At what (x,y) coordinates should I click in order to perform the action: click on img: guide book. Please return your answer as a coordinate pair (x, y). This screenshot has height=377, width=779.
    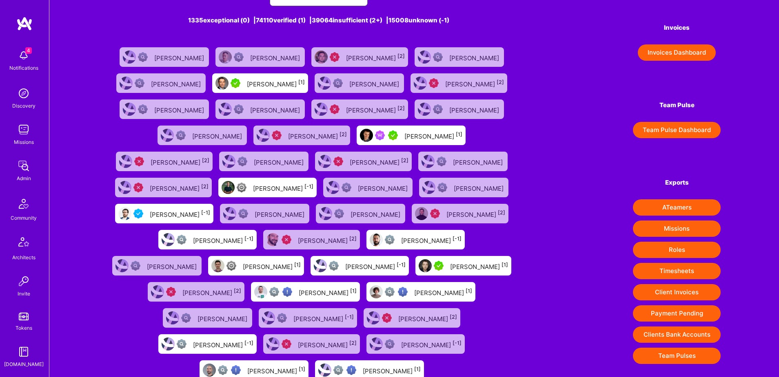
    Looking at the image, I should click on (24, 352).